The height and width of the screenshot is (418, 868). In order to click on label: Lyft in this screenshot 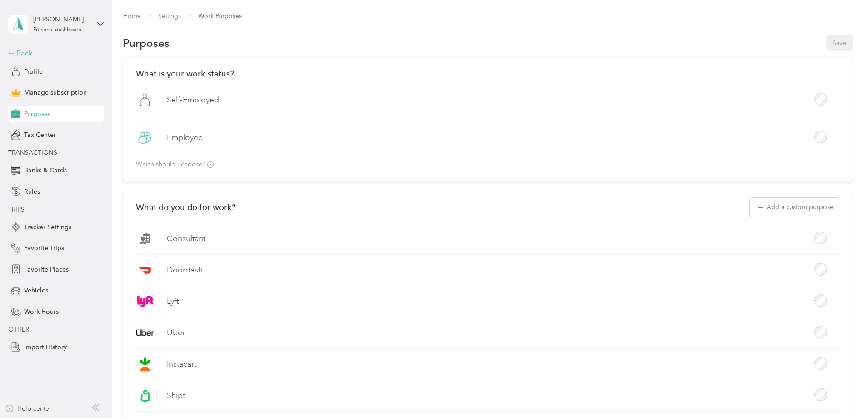, I will do `click(173, 301)`.